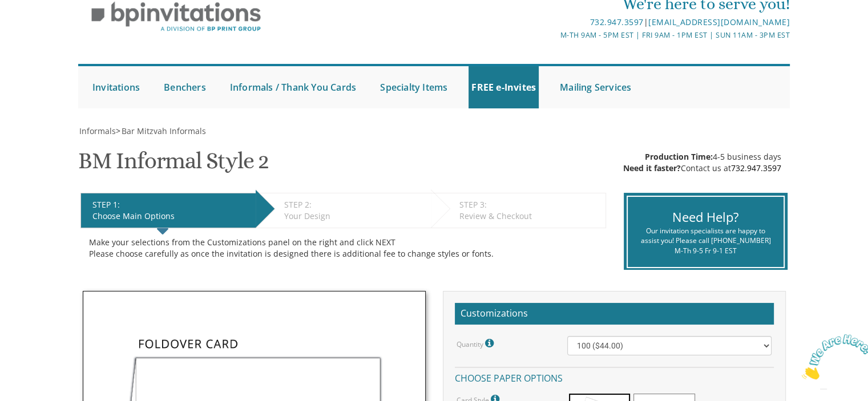 The image size is (868, 401). What do you see at coordinates (706, 217) in the screenshot?
I see `div: Need Help?` at bounding box center [706, 217].